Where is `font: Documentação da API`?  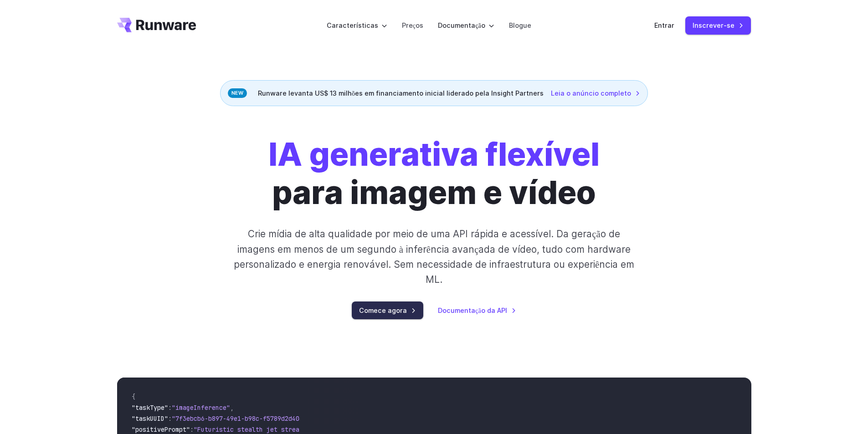
font: Documentação da API is located at coordinates (473, 310).